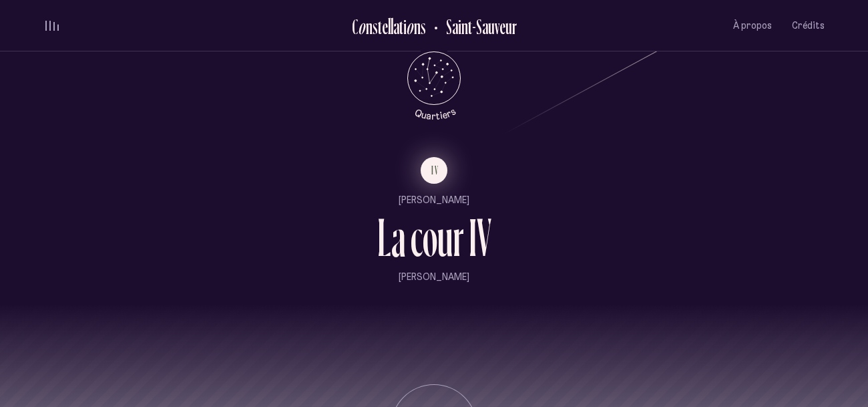 The width and height of the screenshot is (868, 407). What do you see at coordinates (52, 25) in the screenshot?
I see `button: volume audio` at bounding box center [52, 25].